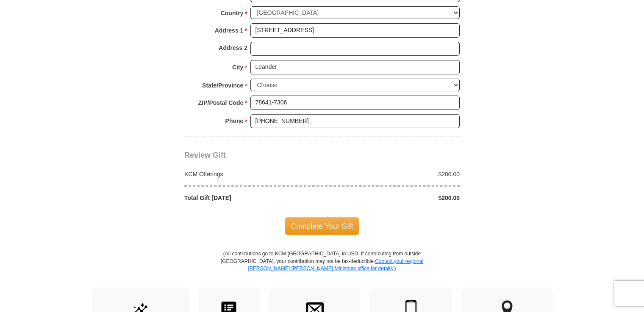 The image size is (644, 312). I want to click on span: Complete Your Gift, so click(322, 226).